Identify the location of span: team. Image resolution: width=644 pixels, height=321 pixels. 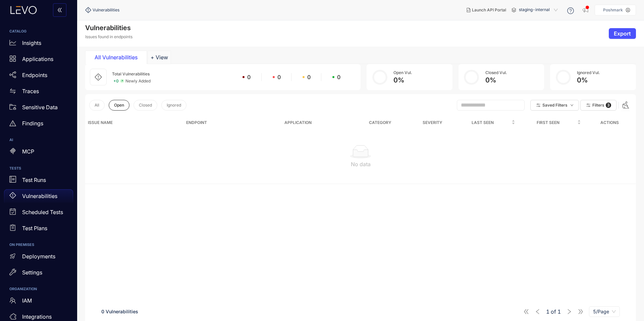
(13, 301).